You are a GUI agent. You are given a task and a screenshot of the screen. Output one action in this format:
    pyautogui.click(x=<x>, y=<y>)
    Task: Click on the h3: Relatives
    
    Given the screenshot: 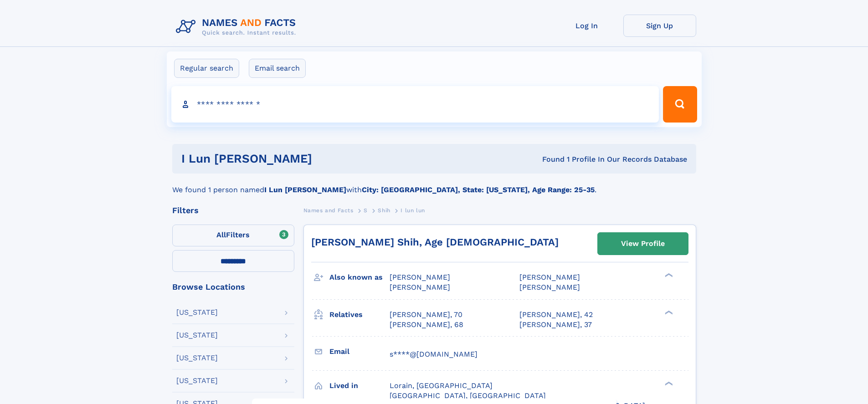 What is the action you would take?
    pyautogui.click(x=359, y=315)
    